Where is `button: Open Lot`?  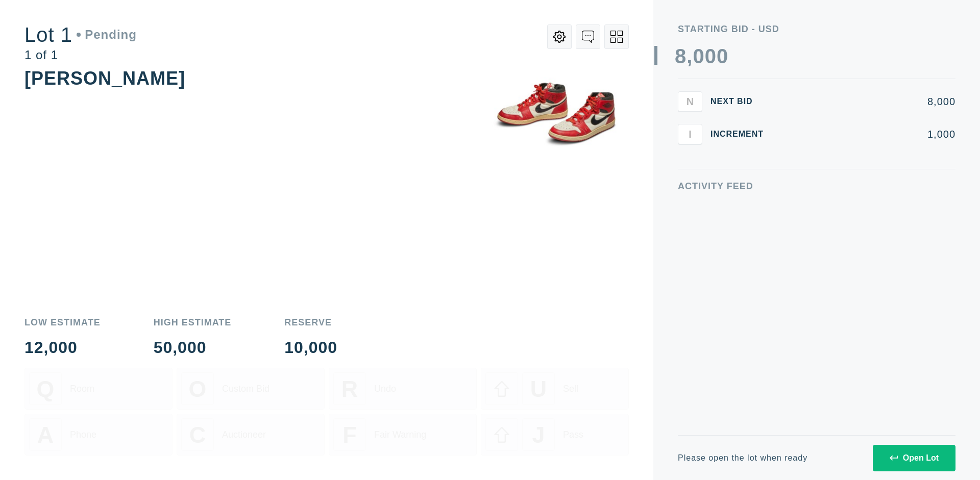 button: Open Lot is located at coordinates (915, 458).